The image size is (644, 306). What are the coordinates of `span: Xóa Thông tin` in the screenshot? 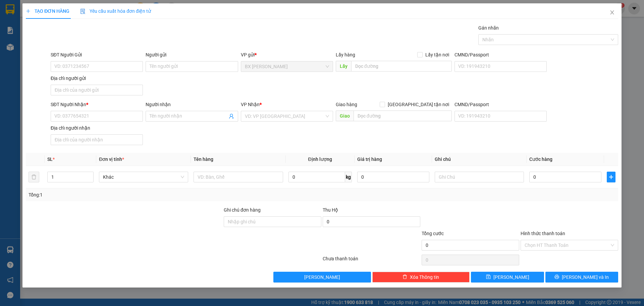 It's located at (424, 277).